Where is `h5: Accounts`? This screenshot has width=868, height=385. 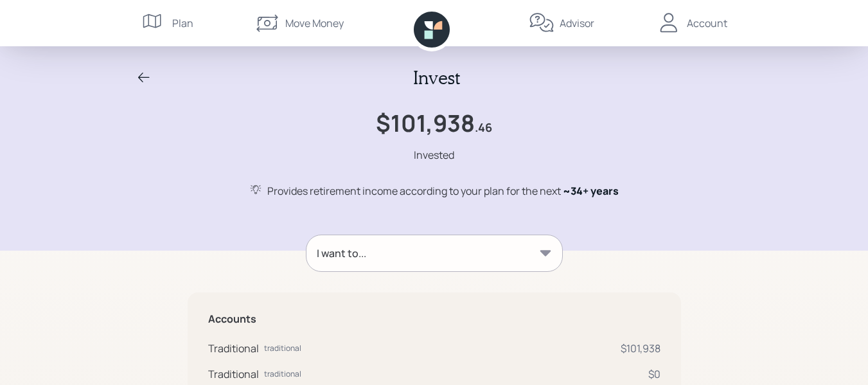 h5: Accounts is located at coordinates (434, 318).